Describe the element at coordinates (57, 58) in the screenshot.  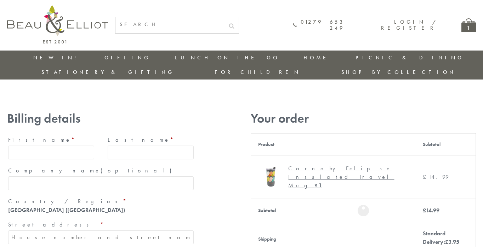
I see `a: New in!` at that location.